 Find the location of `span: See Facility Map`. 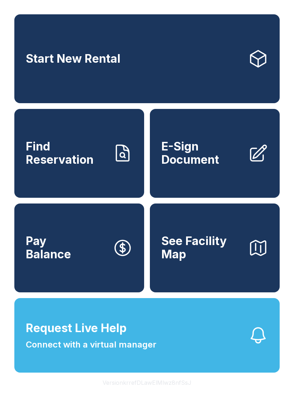

span: See Facility Map is located at coordinates (202, 248).